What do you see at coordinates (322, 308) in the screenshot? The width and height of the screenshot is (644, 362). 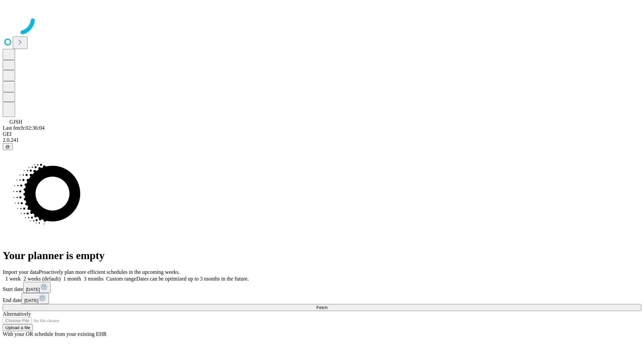 I see `span: Fetch` at bounding box center [322, 308].